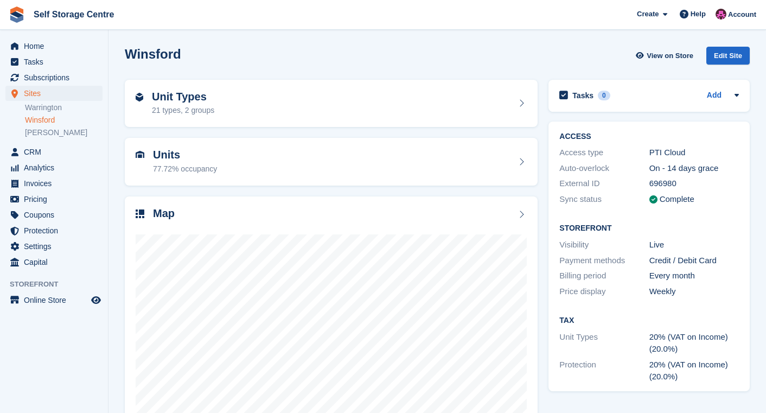  Describe the element at coordinates (56, 231) in the screenshot. I see `span: Protection` at that location.